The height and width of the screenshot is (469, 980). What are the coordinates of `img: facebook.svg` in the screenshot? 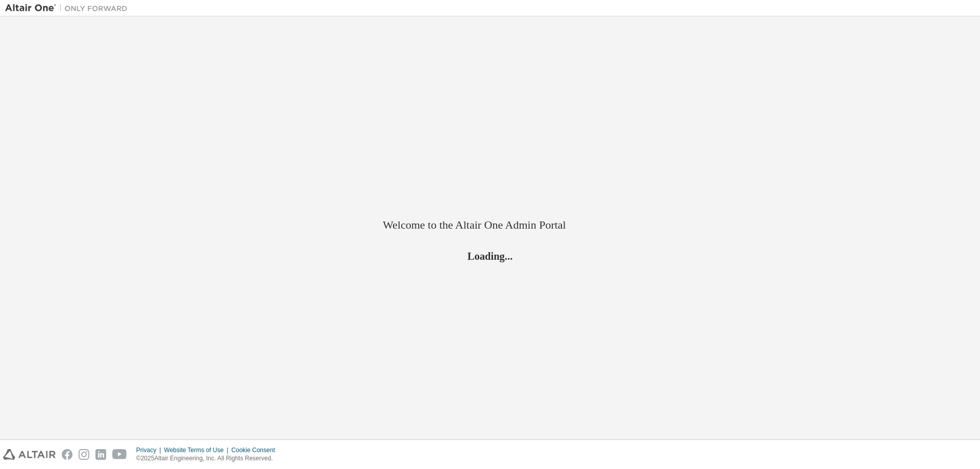 It's located at (66, 454).